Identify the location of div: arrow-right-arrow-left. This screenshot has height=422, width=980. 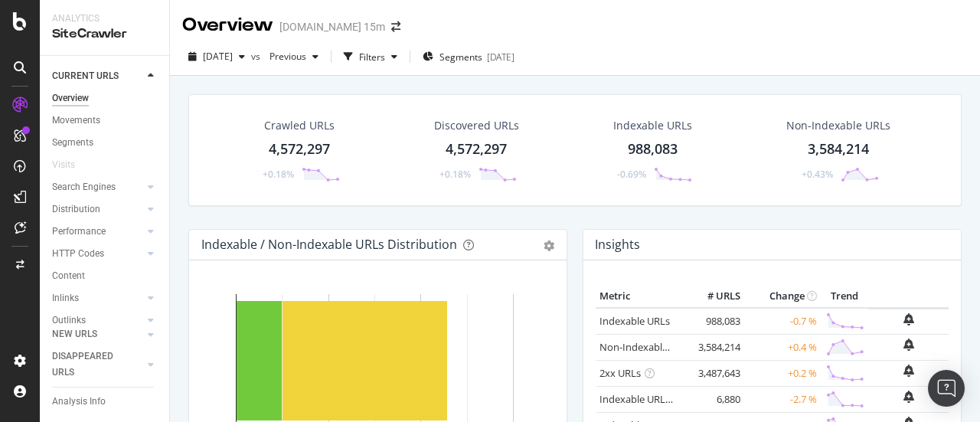
(396, 27).